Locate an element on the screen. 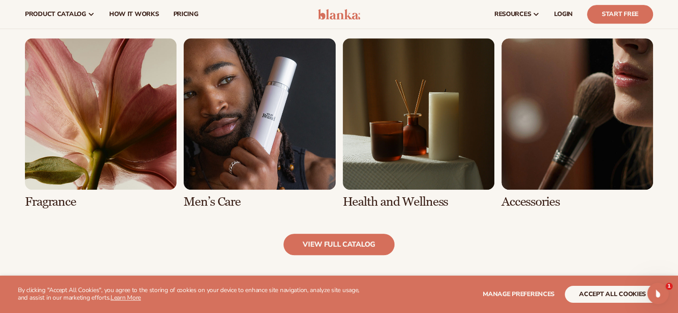  a: logo is located at coordinates (339, 14).